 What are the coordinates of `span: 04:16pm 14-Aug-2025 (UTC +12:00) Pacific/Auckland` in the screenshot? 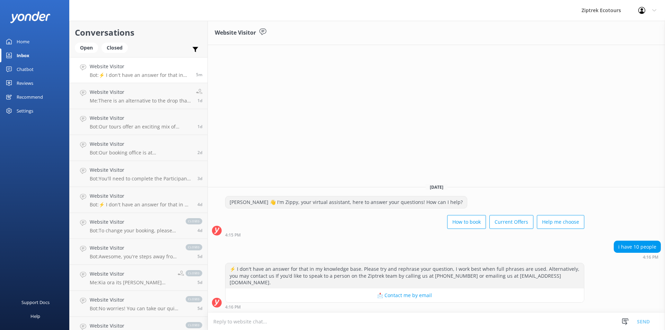 It's located at (199, 74).